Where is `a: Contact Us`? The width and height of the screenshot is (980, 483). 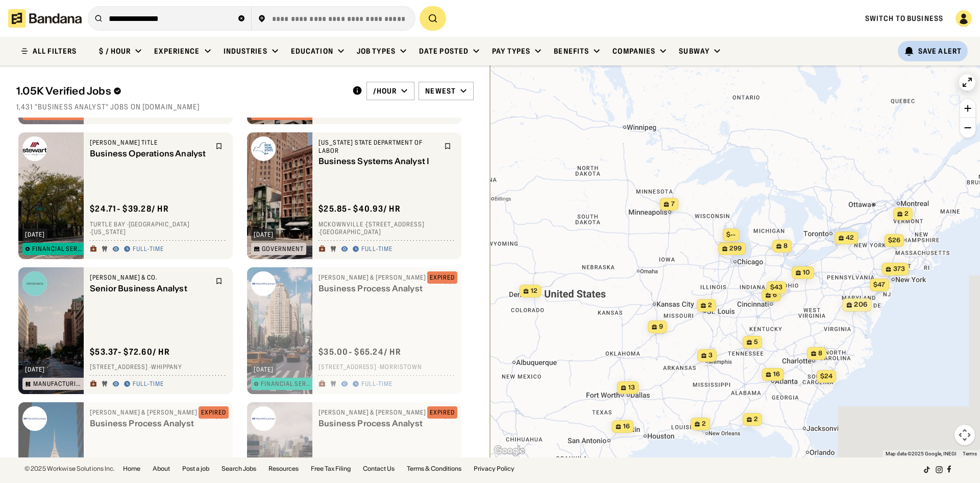 a: Contact Us is located at coordinates (379, 468).